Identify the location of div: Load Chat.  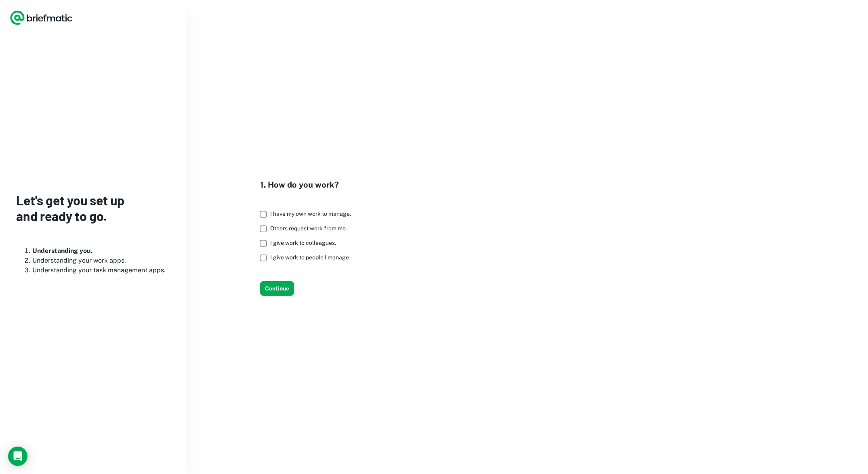
(18, 456).